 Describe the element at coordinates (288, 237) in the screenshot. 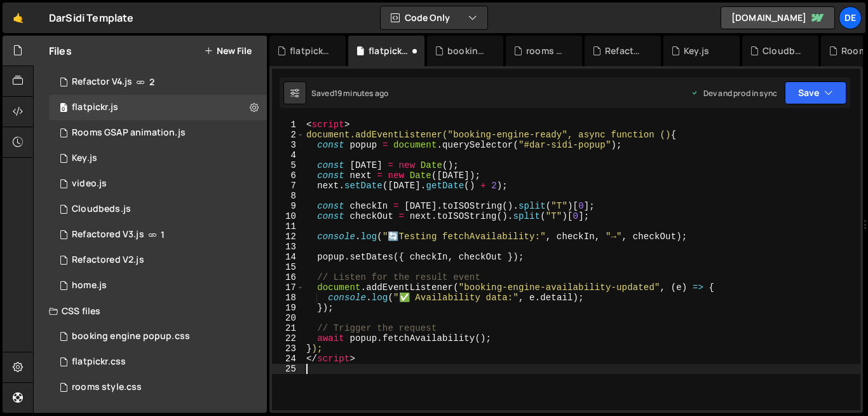

I see `div: 12` at that location.